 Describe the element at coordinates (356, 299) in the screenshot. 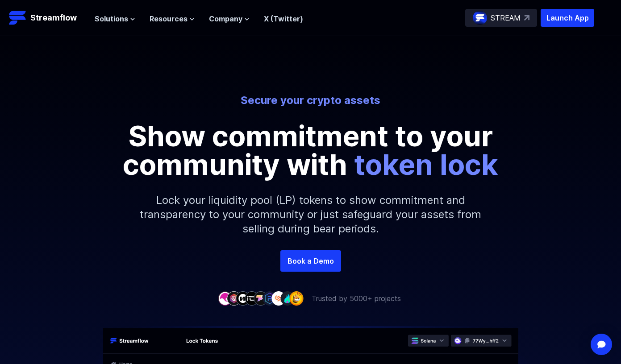

I see `p: Trusted by 5000+ projects` at that location.